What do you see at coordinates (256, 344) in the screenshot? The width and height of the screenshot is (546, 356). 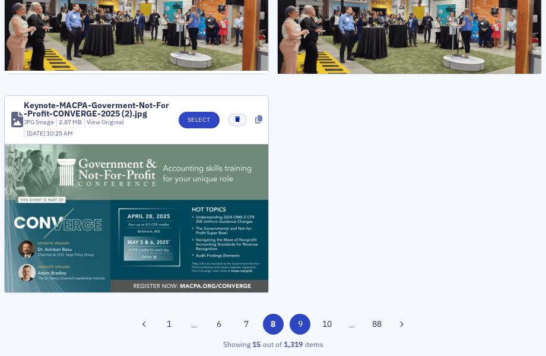 I see `strong: 15` at bounding box center [256, 344].